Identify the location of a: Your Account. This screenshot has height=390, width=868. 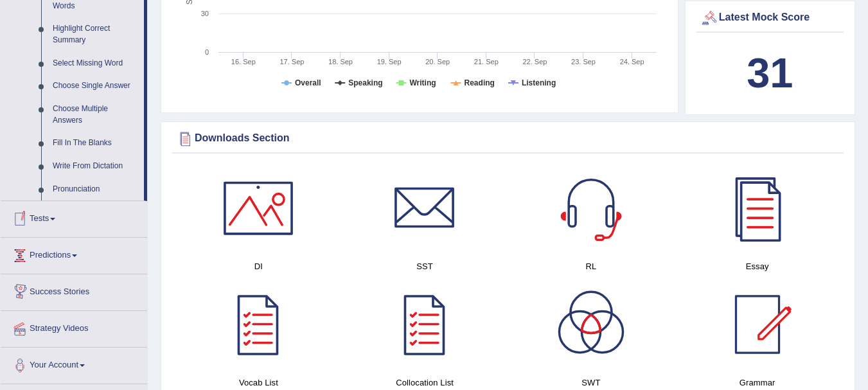
(74, 363).